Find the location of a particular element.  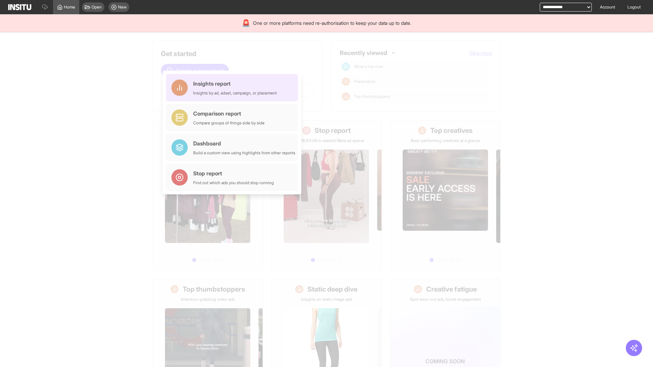

div: Dashboard is located at coordinates (244, 144).